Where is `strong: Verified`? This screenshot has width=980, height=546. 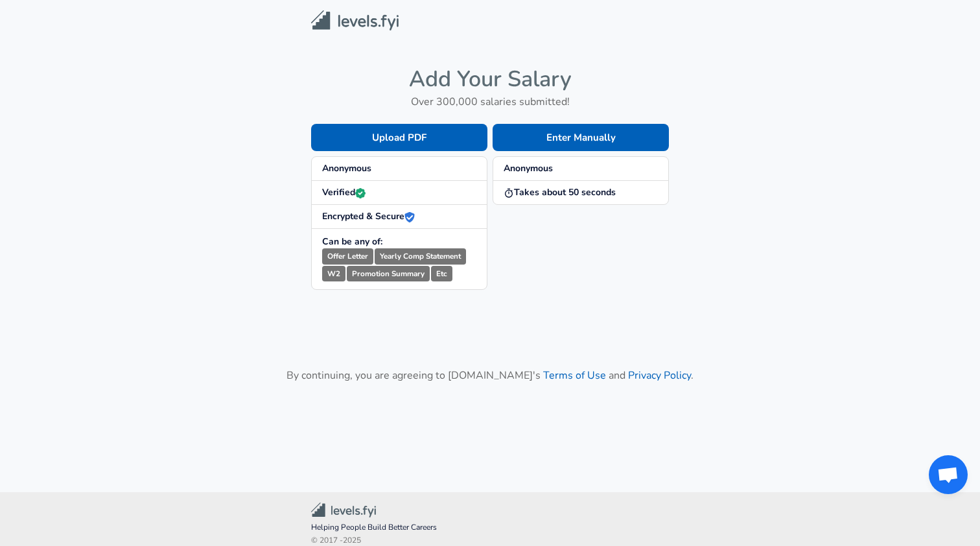
strong: Verified is located at coordinates (343, 192).